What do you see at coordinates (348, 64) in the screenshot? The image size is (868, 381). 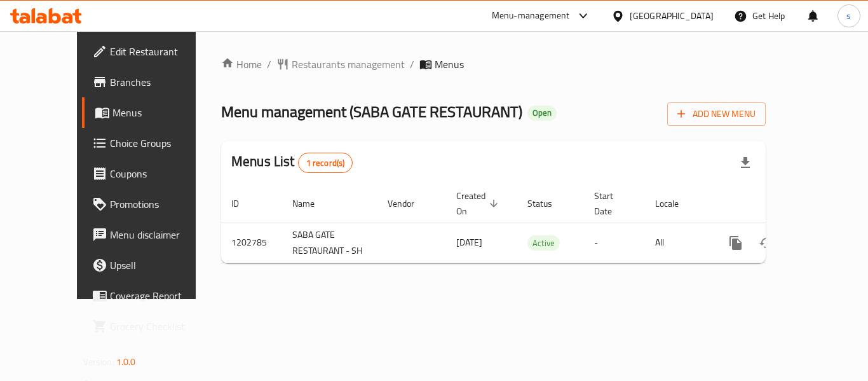 I see `span: Restaurants management` at bounding box center [348, 64].